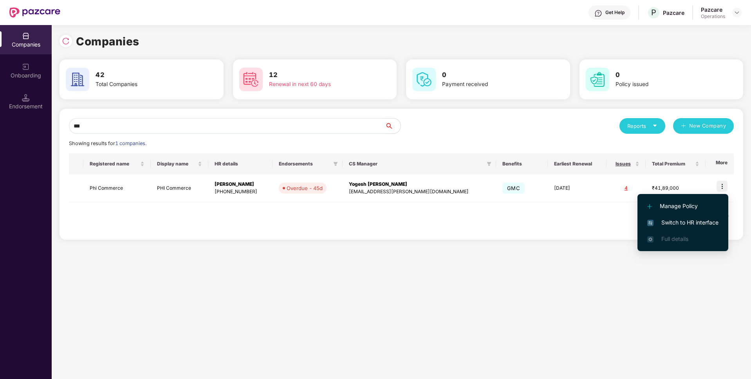 The image size is (751, 379). Describe the element at coordinates (179, 188) in the screenshot. I see `td: PHI Commerce` at that location.